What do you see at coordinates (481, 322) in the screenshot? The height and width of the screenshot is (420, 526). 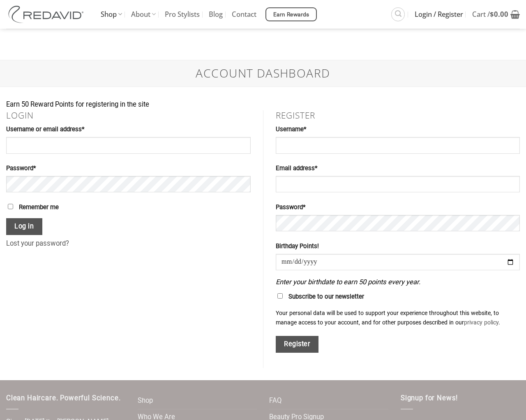 I see `a: privacy policy` at bounding box center [481, 322].